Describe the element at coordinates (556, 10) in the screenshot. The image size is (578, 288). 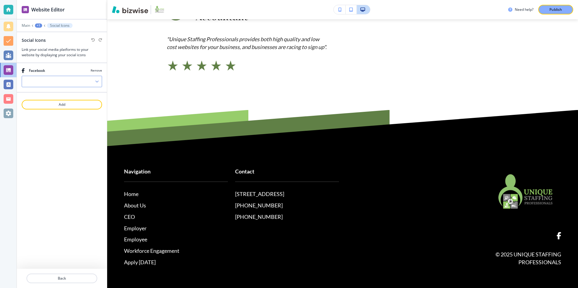
I see `button: Publish` at that location.